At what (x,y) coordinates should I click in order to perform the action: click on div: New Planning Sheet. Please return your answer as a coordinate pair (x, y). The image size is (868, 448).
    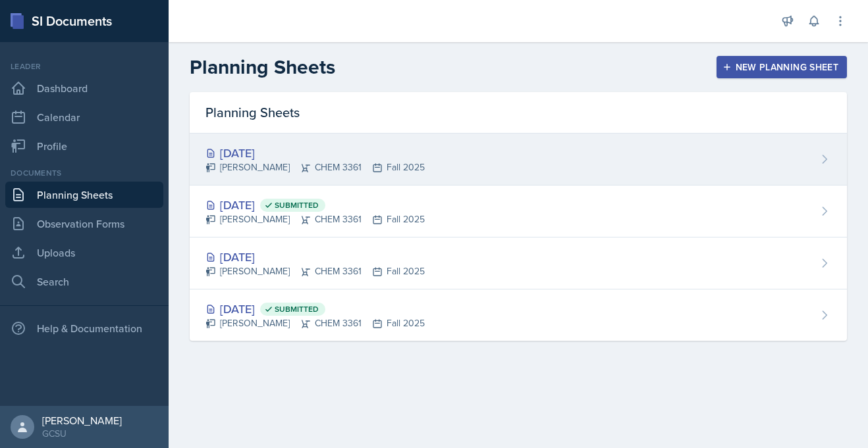
    Looking at the image, I should click on (782, 67).